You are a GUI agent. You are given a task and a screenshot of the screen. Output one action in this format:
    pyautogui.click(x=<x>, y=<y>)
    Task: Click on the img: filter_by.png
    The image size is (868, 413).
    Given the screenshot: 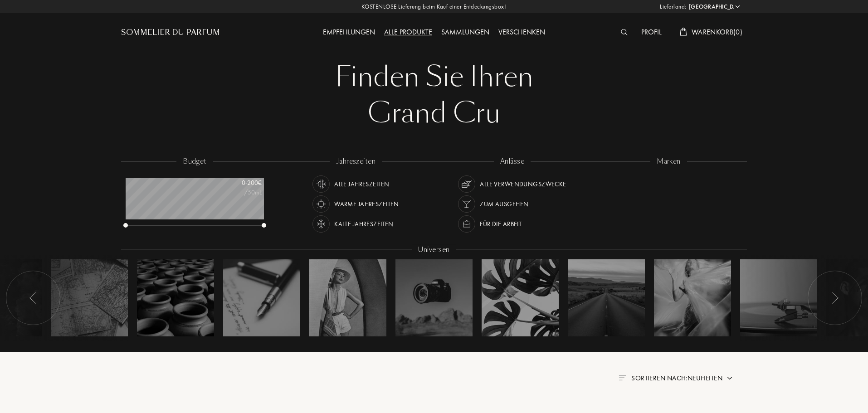 What is the action you would take?
    pyautogui.click(x=622, y=378)
    